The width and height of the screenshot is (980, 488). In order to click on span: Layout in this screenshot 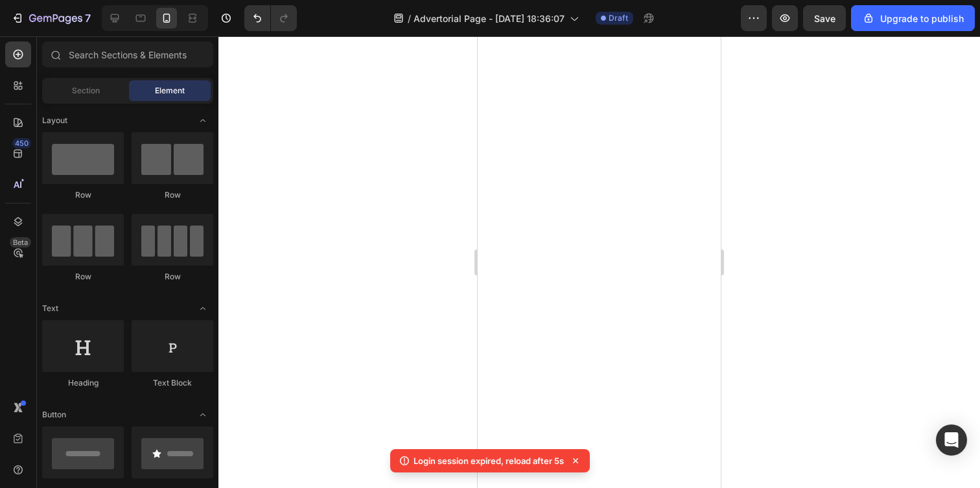, I will do `click(54, 121)`.